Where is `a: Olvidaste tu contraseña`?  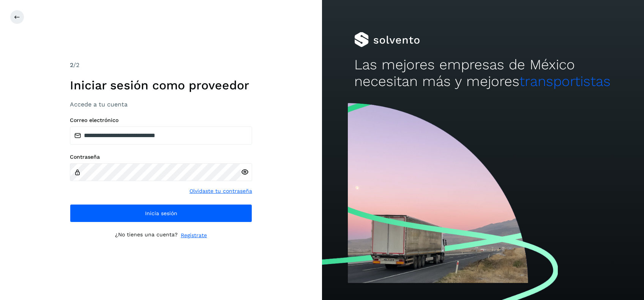
a: Olvidaste tu contraseña is located at coordinates (220, 191).